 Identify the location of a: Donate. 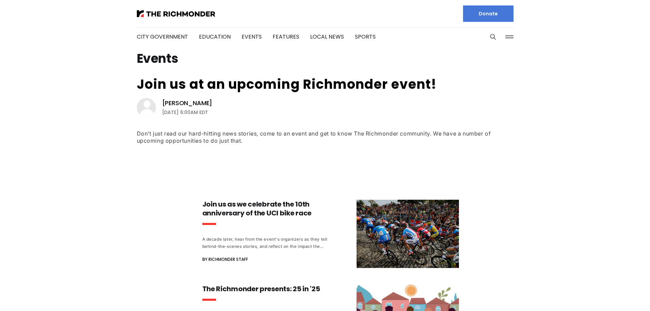
(488, 14).